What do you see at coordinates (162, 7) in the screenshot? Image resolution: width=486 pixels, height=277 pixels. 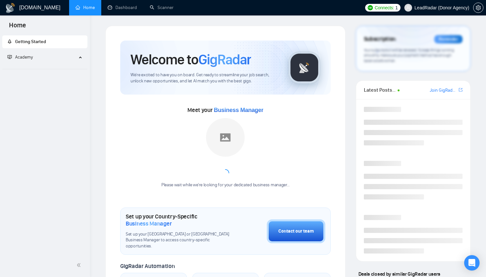 I see `a: searchScanner` at bounding box center [162, 7].